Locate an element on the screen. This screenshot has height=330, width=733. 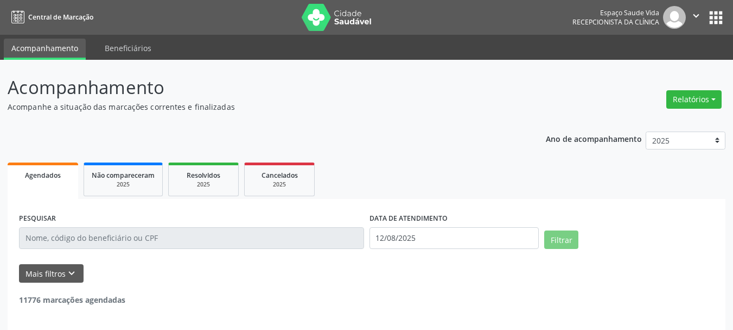
span: Cancelados is located at coordinates (280, 175).